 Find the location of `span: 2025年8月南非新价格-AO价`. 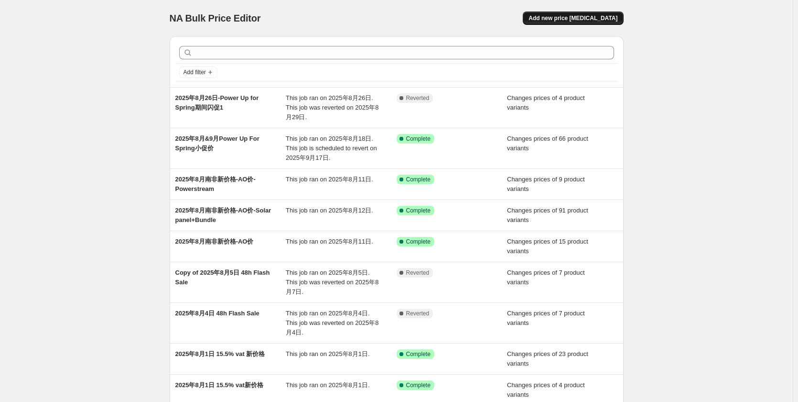

span: 2025年8月南非新价格-AO价 is located at coordinates (215, 241).